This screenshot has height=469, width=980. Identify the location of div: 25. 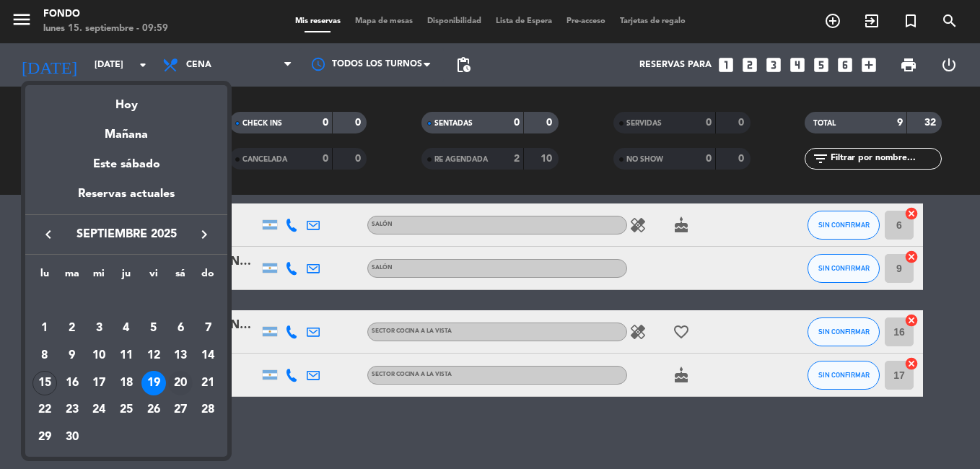
(127, 410).